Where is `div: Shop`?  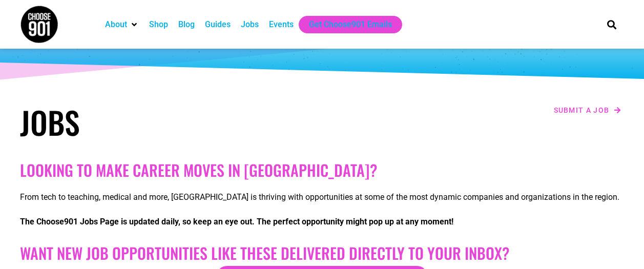
div: Shop is located at coordinates (158, 24).